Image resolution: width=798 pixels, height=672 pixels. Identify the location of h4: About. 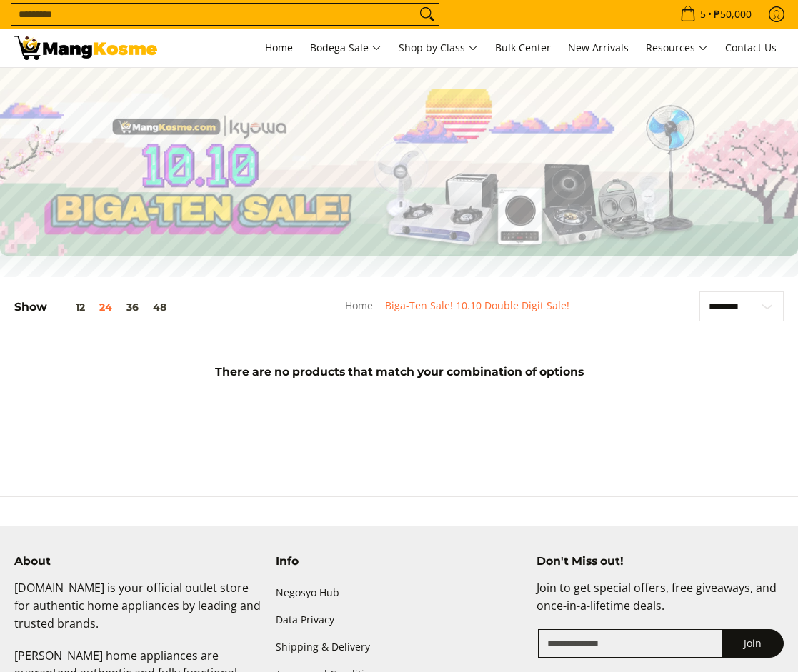
(138, 561).